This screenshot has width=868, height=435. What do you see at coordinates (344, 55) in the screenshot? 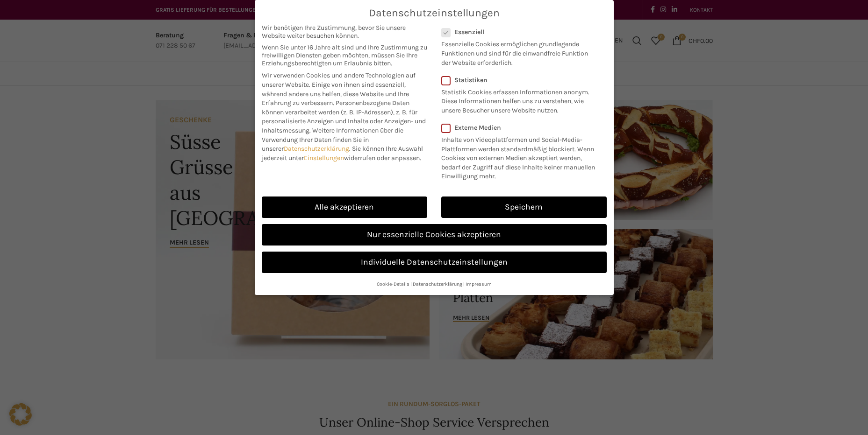
I see `span: Wenn Sie unter 16 Jahre alt sind und Ihre Zustimmung zu freiwilligen Diensten geben möchten, müss...` at bounding box center [344, 55].